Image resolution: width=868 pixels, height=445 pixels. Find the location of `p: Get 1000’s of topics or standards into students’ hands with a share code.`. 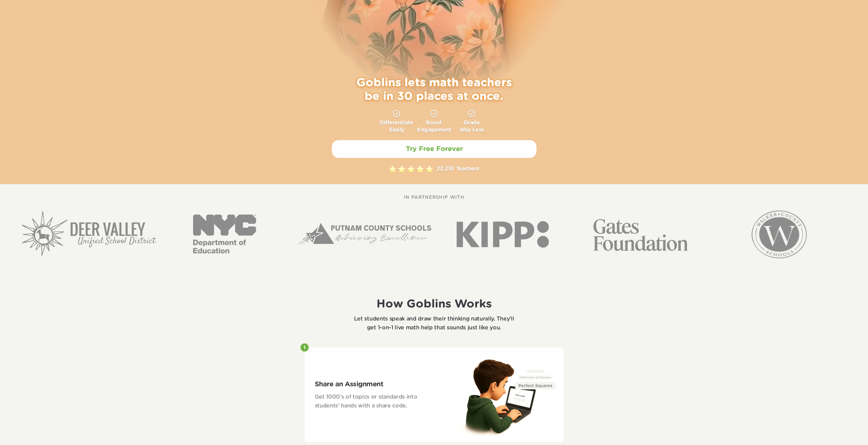

p: Get 1000’s of topics or standards into students’ hands with a share code. is located at coordinates (374, 402).